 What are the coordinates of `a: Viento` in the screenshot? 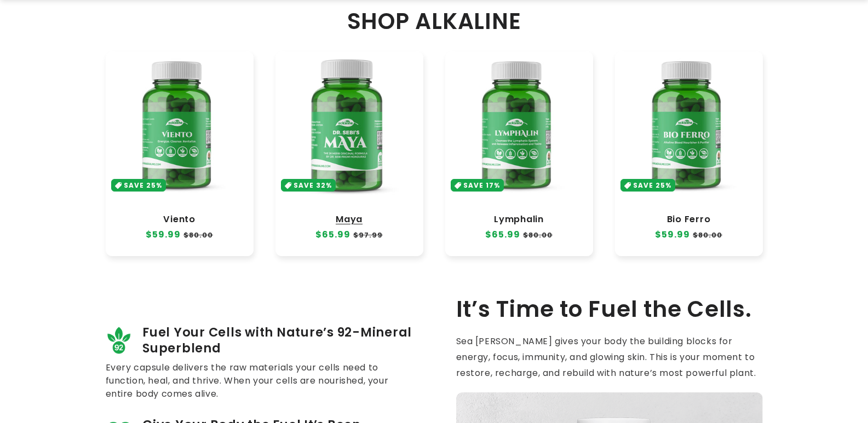 It's located at (179, 219).